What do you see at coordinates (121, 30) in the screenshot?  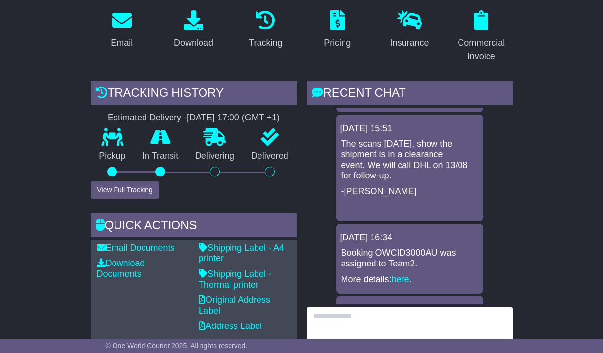 I see `a: Email` at bounding box center [121, 30].